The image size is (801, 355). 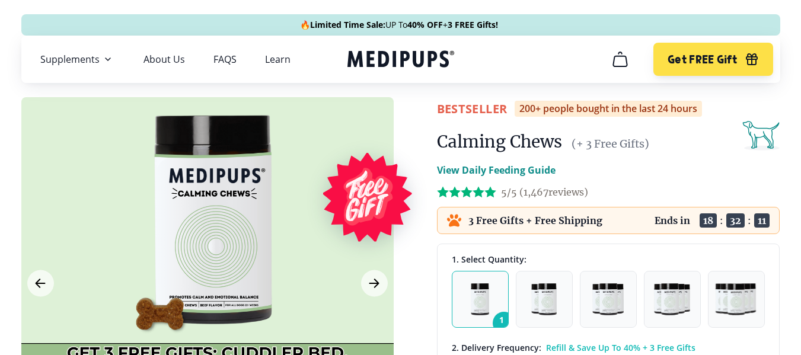 I want to click on span: Refill & Save Up To 40% + 3 Free Gifts, so click(x=620, y=347).